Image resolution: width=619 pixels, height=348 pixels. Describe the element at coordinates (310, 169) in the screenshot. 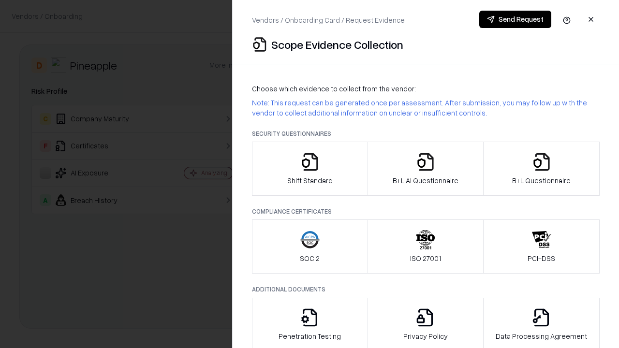

I see `button: Shift Standard` at that location.